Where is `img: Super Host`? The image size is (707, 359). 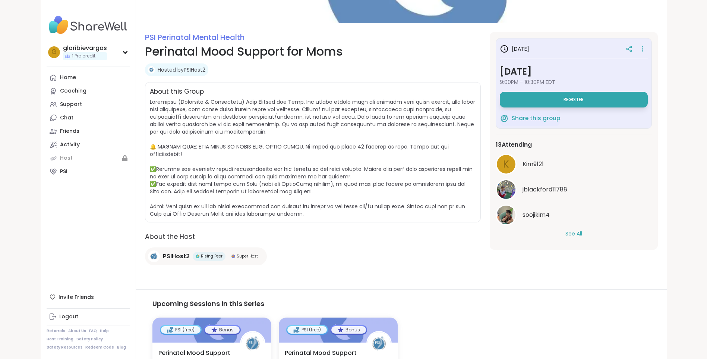
img: Super Host is located at coordinates (233, 256).